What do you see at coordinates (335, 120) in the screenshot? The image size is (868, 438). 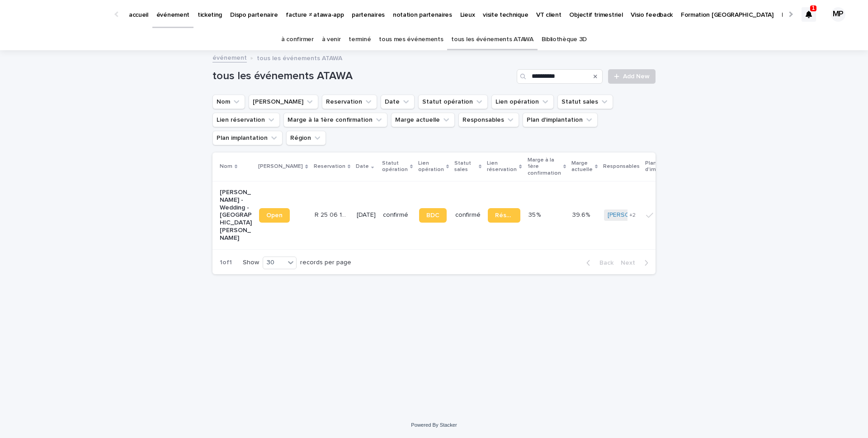 I see `button: Marge à la 1ère confirmation` at bounding box center [335, 120].